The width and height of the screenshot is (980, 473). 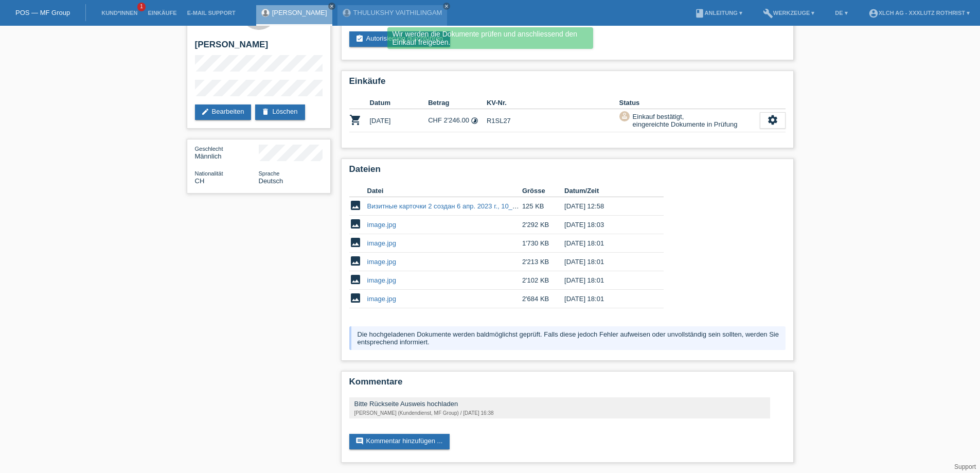 What do you see at coordinates (398, 12) in the screenshot?
I see `a: THULUKSHY VAITHILINGAM` at bounding box center [398, 12].